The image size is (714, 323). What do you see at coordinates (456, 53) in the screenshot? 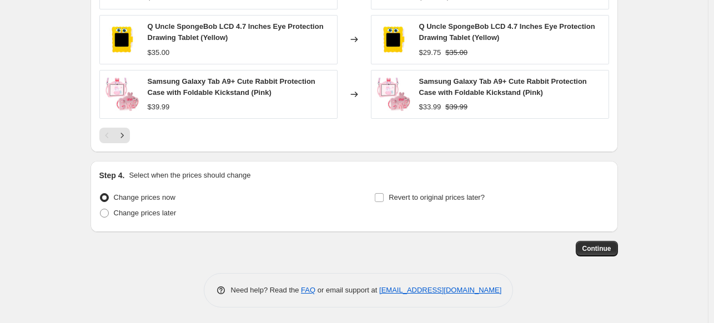
I see `strike: $35.00` at bounding box center [456, 53].